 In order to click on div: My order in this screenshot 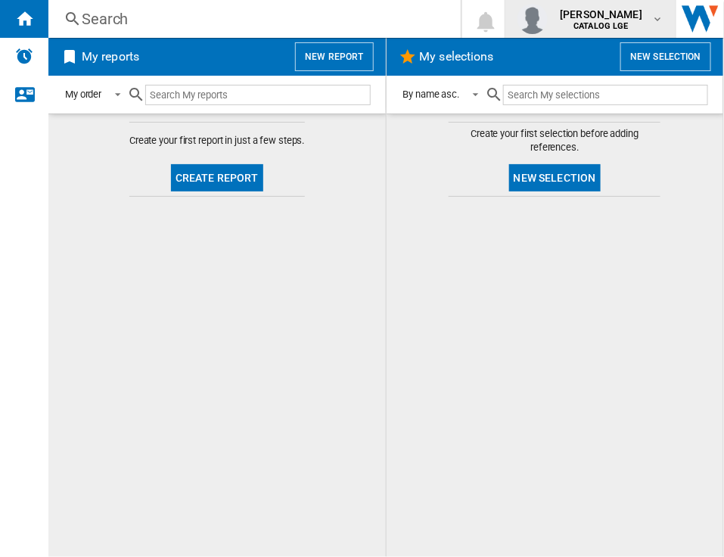, I will do `click(83, 94)`.